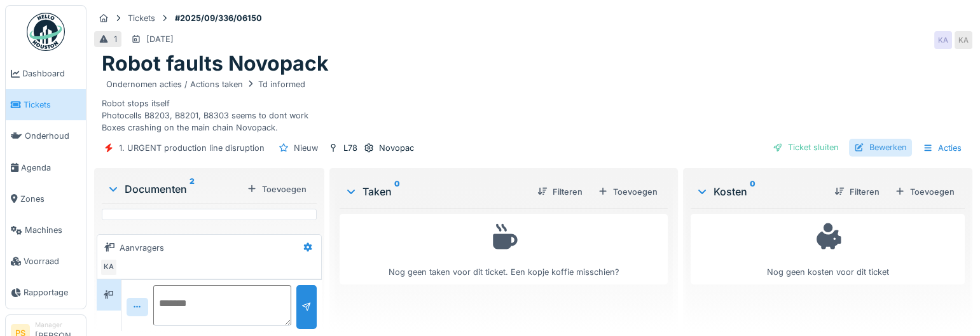 The width and height of the screenshot is (980, 336). What do you see at coordinates (306, 148) in the screenshot?
I see `div: Nieuw` at bounding box center [306, 148].